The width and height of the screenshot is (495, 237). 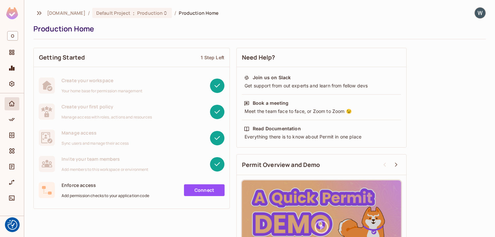 I want to click on div: Book a meeting, so click(x=270, y=103).